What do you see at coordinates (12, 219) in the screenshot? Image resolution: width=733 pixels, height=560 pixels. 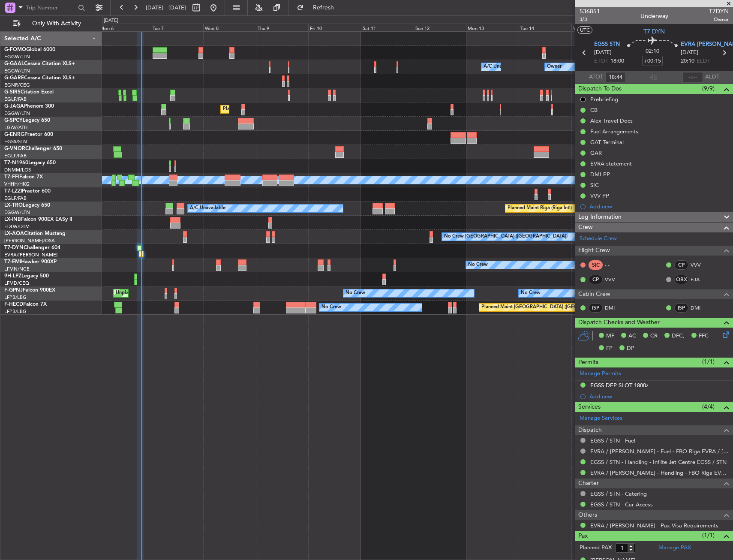 I see `span: LX-INB` at bounding box center [12, 219].